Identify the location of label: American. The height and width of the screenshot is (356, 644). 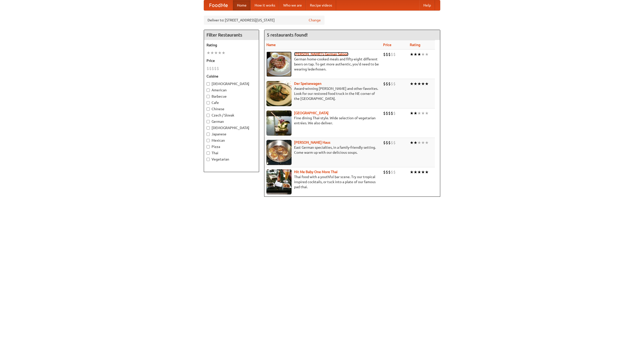
(232, 90).